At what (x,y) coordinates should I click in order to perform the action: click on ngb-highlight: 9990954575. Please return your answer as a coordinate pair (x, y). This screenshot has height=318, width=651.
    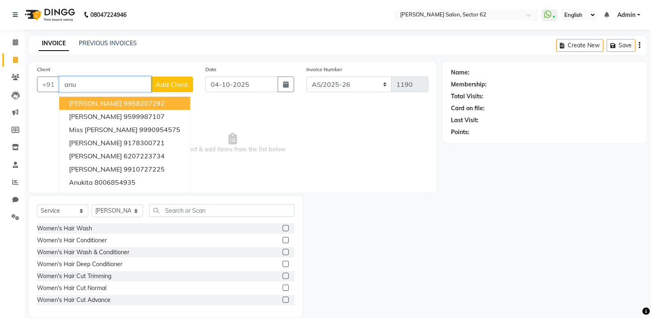
    Looking at the image, I should click on (160, 129).